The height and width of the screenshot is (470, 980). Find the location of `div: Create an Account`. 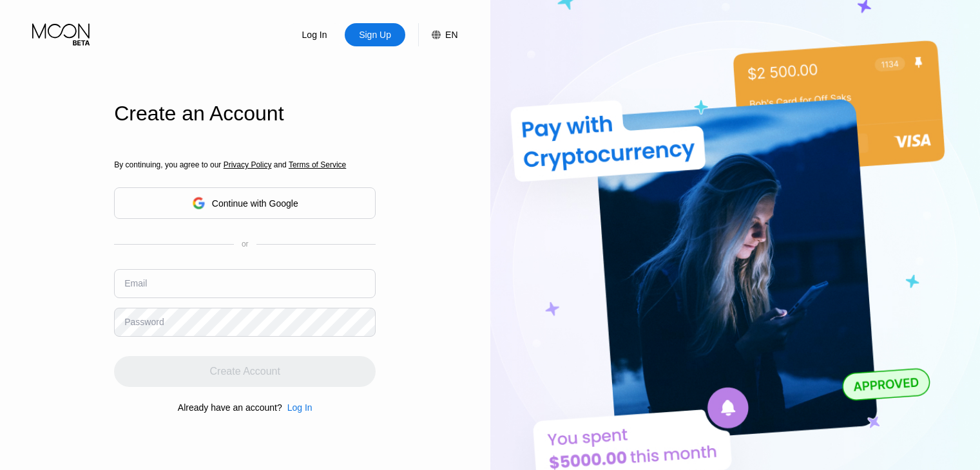

div: Create an Account is located at coordinates (245, 113).